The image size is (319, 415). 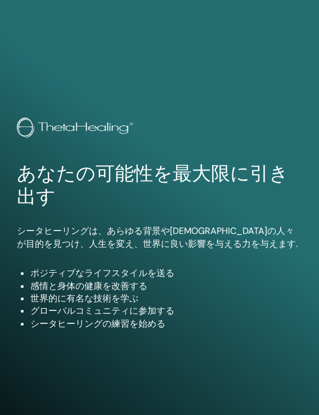 What do you see at coordinates (166, 311) in the screenshot?
I see `li: グローバルコミュニティに参加する` at bounding box center [166, 311].